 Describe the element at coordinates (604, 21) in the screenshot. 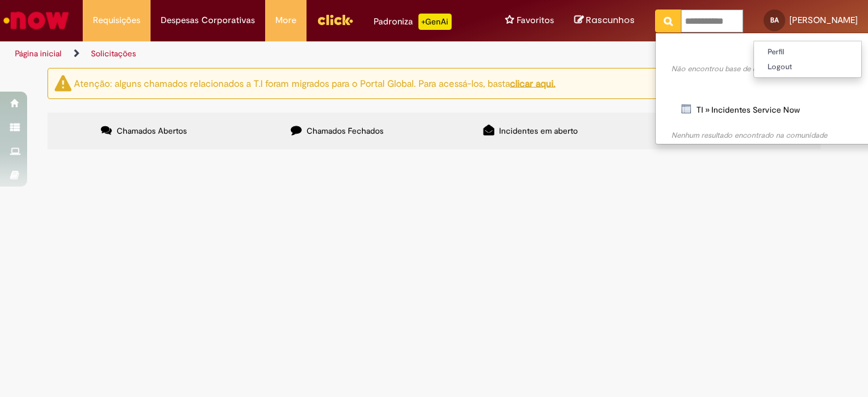

I see `a: Rascunhos` at that location.